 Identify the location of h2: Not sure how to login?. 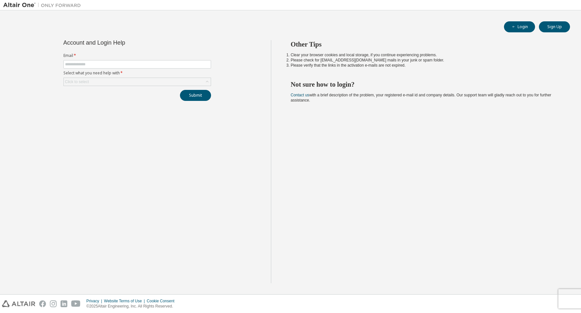
(424, 84).